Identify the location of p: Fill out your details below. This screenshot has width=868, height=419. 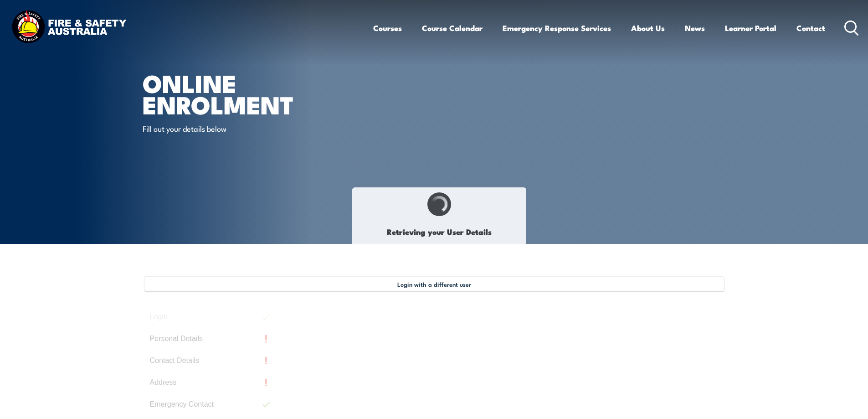
(226, 128).